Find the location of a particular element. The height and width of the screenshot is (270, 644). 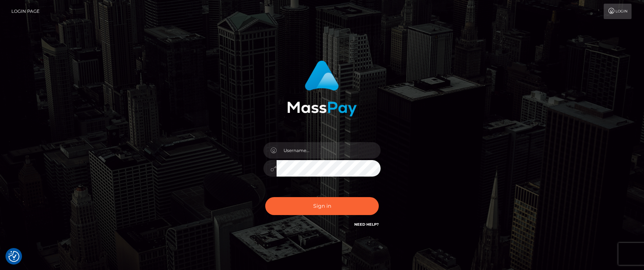

img: Revisit consent button is located at coordinates (14, 256).